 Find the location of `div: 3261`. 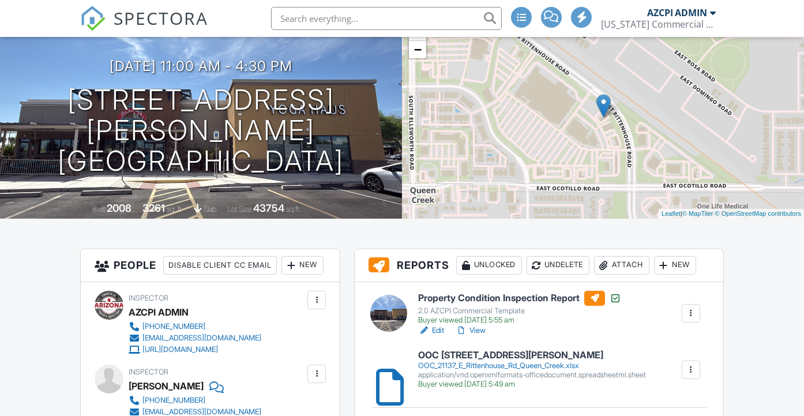

div: 3261 is located at coordinates (153, 208).